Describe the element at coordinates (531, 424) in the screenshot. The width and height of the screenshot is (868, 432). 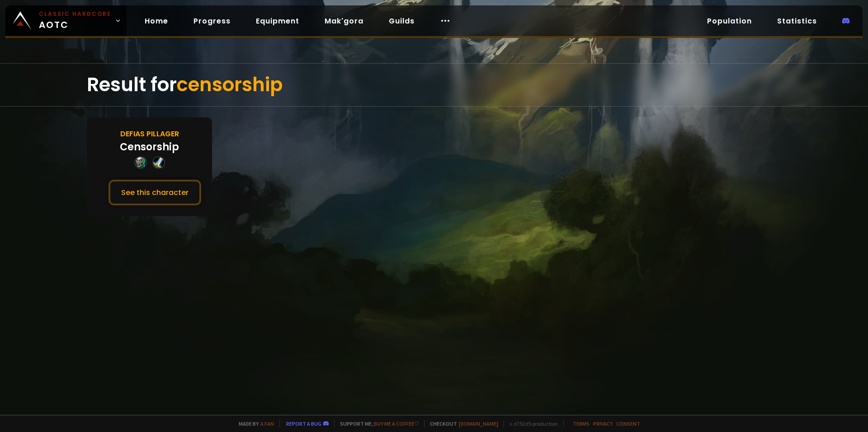
I see `span: v. d752d5 - production` at that location.